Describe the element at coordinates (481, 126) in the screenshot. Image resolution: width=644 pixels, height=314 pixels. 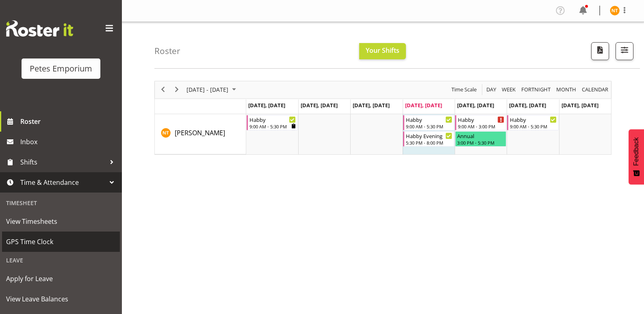
I see `div: 9:00 AM - 3:00 PM` at that location.